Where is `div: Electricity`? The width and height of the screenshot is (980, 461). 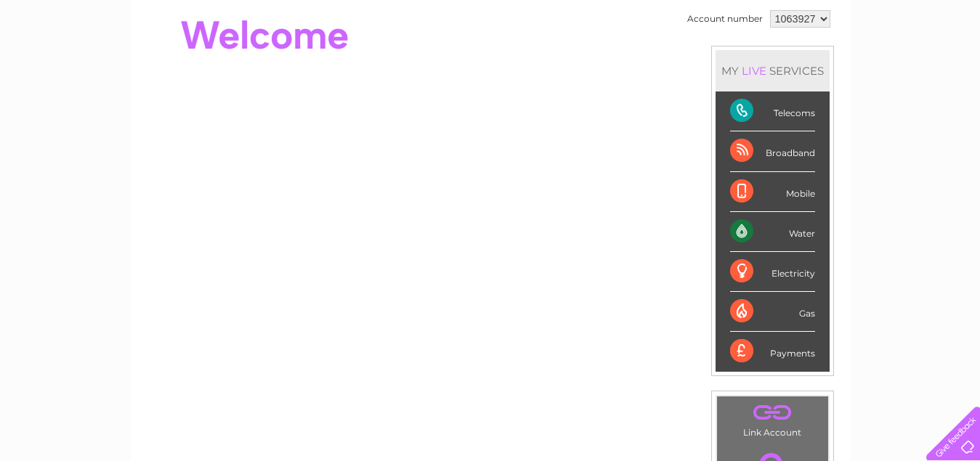 div: Electricity is located at coordinates (773, 272).